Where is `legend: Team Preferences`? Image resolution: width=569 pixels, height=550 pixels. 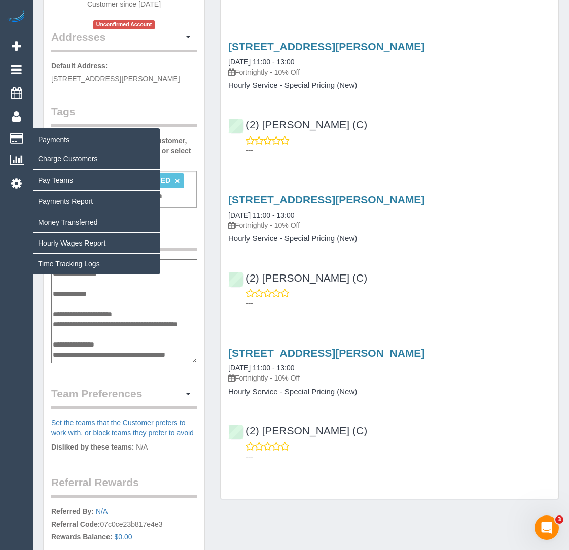
legend: Team Preferences is located at coordinates (124, 397).